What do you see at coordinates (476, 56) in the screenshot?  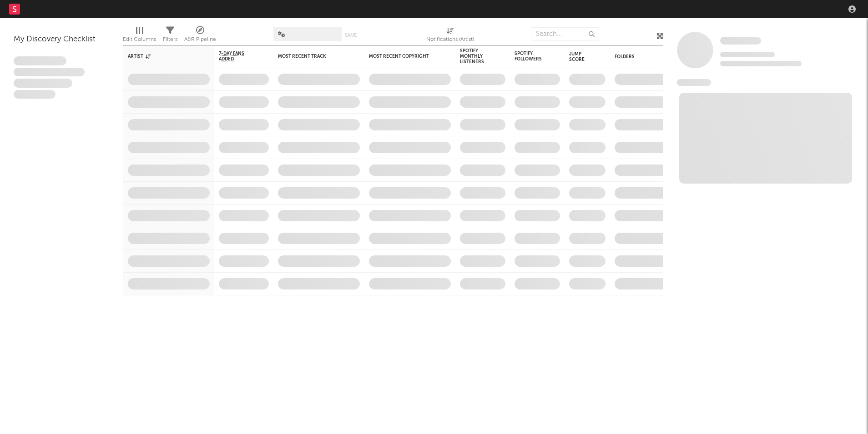 I see `div: Spotify Monthly Listeners` at bounding box center [476, 56].